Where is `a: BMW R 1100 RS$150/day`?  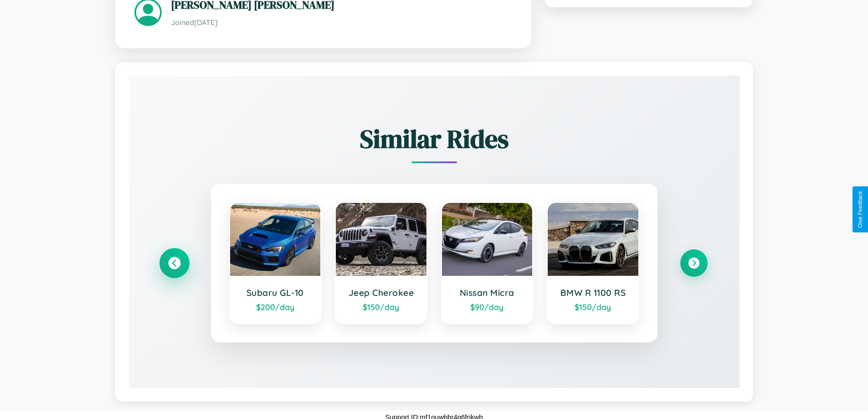
a: BMW R 1100 RS$150/day is located at coordinates (593, 263).